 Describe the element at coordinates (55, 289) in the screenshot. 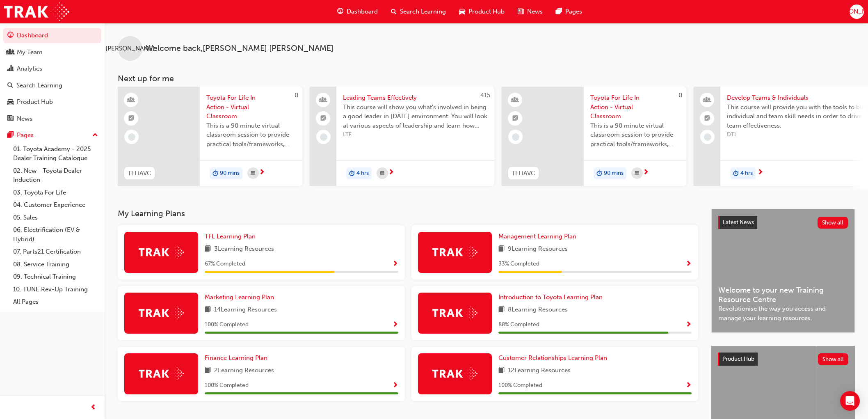

I see `a: 10. TUNE Rev-Up Training` at that location.